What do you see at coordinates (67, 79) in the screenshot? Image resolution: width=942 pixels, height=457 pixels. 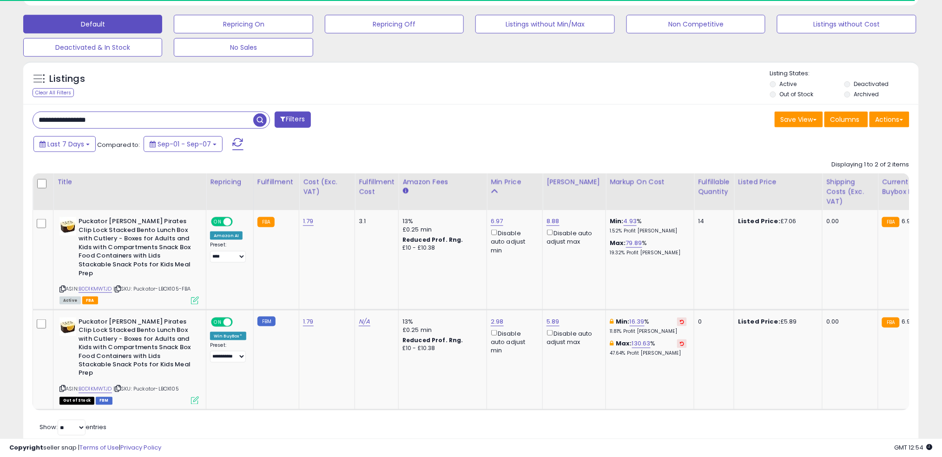 I see `h5: Listings` at bounding box center [67, 79].